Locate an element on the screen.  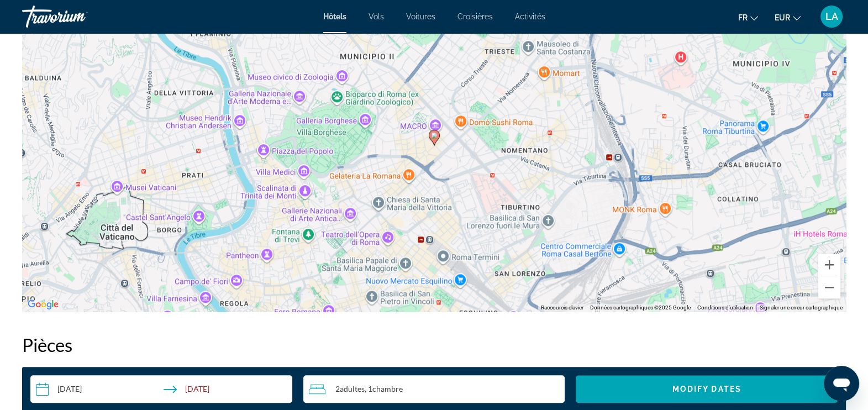
span: Activités is located at coordinates (530, 17).